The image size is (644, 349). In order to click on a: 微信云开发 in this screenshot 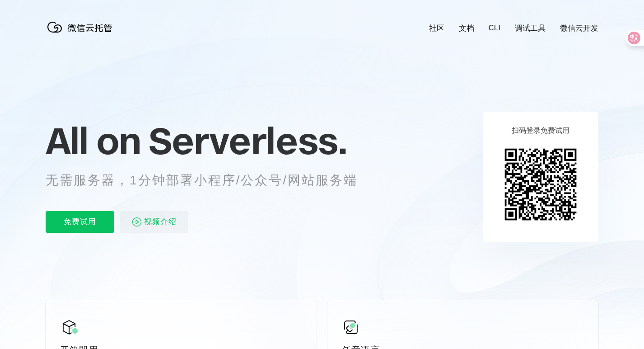, I will do `click(579, 28)`.